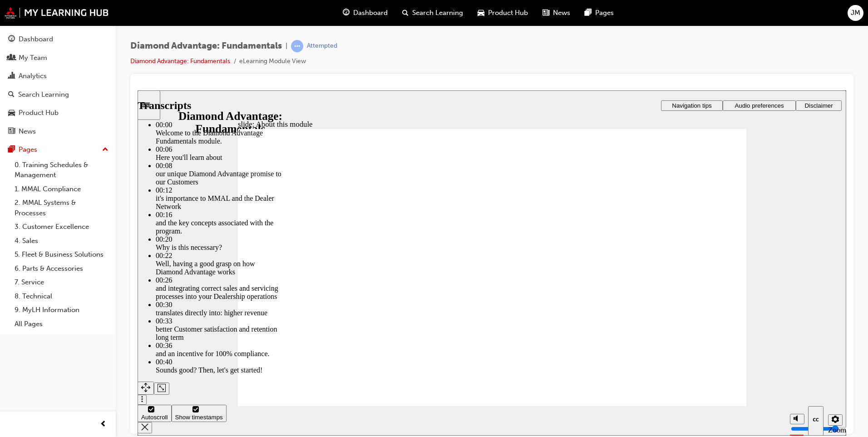 This screenshot has height=437, width=868. What do you see at coordinates (206, 46) in the screenshot?
I see `span: Diamond Advantage: Fundamentals` at bounding box center [206, 46].